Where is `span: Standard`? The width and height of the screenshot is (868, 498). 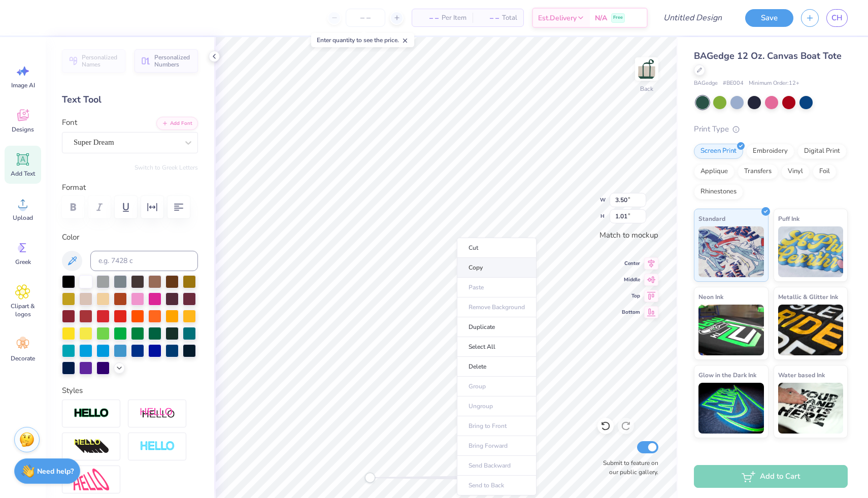 span: Standard is located at coordinates (712, 218).